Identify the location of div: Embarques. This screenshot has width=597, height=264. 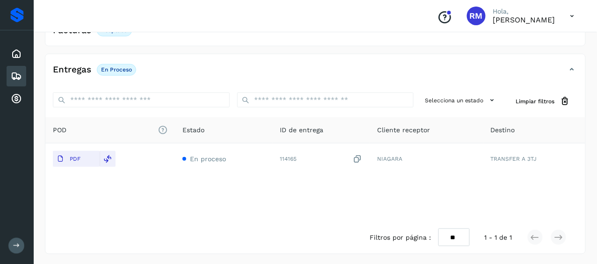
(16, 76).